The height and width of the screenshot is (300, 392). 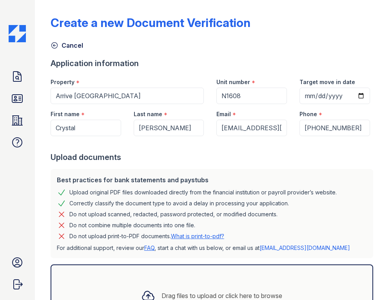 I want to click on a: What is print-to-pdf?, so click(x=197, y=236).